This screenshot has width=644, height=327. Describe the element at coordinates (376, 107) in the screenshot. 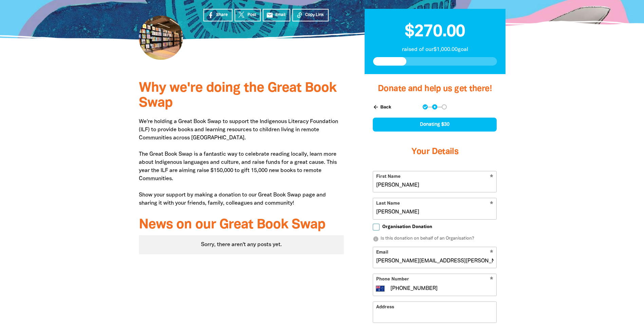

I see `i: arrow_back` at that location.